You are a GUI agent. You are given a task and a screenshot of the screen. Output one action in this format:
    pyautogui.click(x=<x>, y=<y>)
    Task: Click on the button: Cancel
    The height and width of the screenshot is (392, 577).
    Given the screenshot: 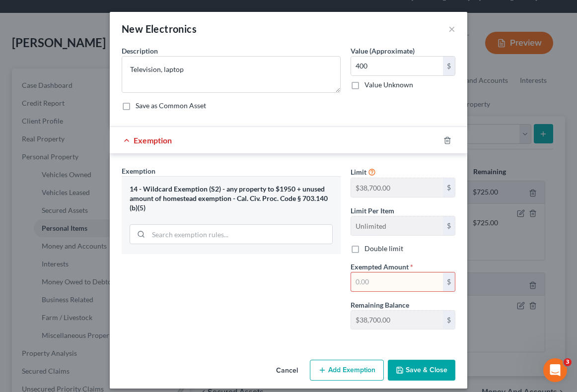 What is the action you would take?
    pyautogui.click(x=287, y=370)
    